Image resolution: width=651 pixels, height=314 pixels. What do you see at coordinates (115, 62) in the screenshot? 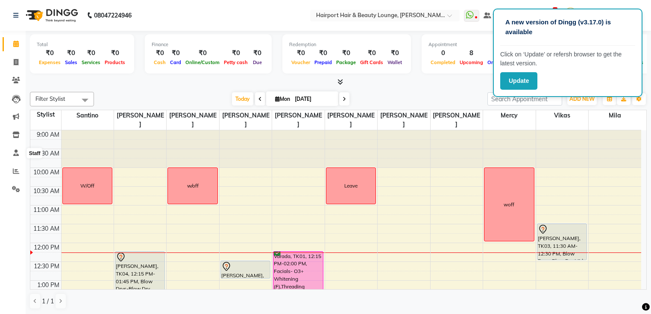
I see `span: Products` at bounding box center [115, 62].